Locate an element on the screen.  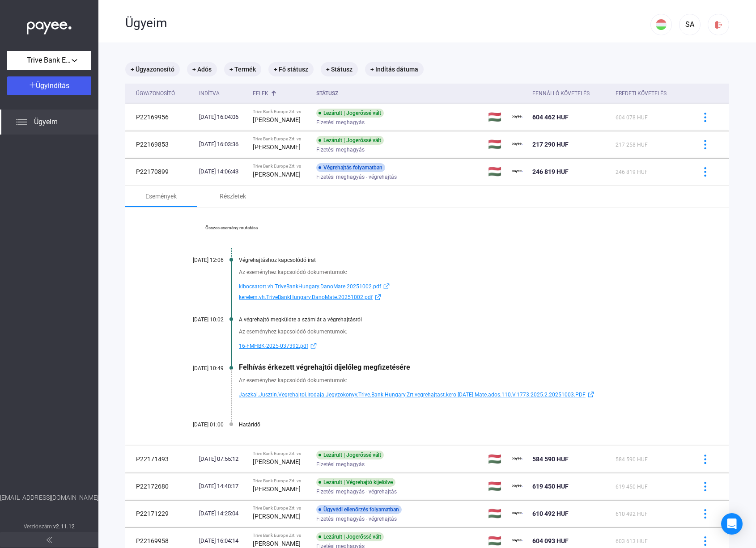
button: logout-red is located at coordinates (718, 24).